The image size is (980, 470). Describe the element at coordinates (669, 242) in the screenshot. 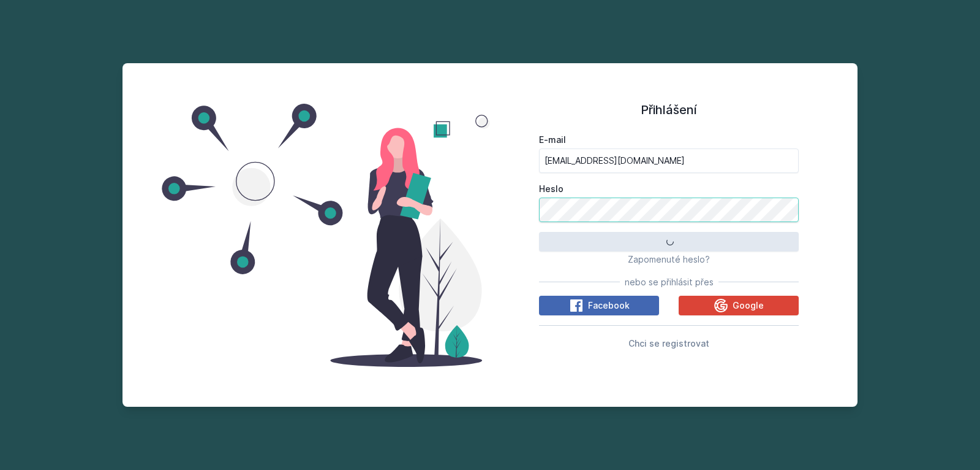

I see `button: Přihlásit se` at that location.